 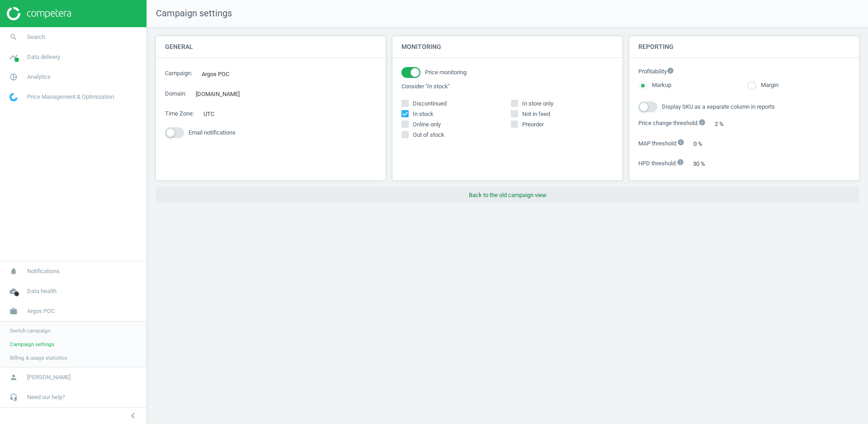 I want to click on i: work, so click(x=13, y=311).